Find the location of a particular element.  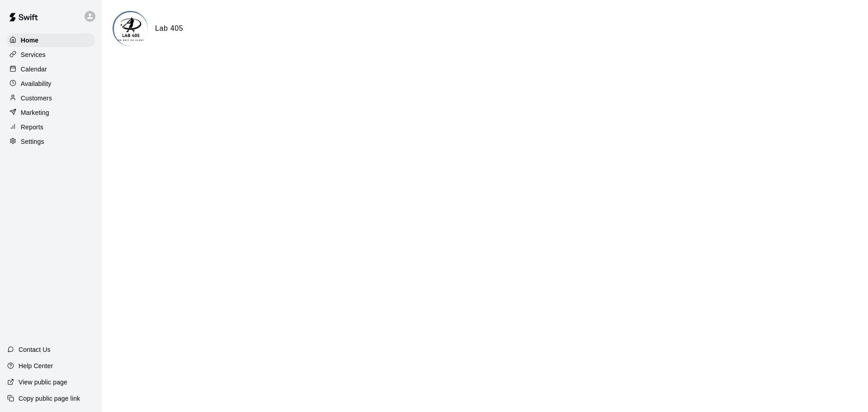

p: Reports is located at coordinates (33, 127).